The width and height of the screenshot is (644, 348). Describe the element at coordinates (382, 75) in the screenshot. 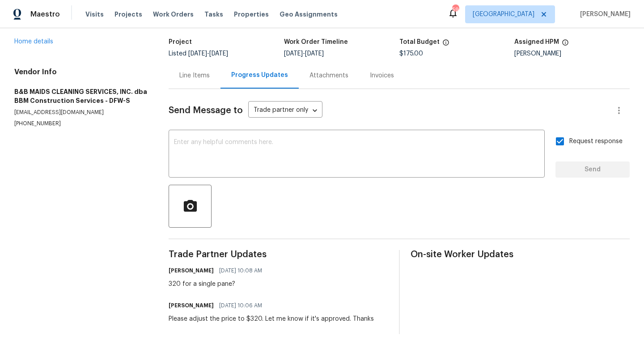

I see `div: Invoices` at that location.